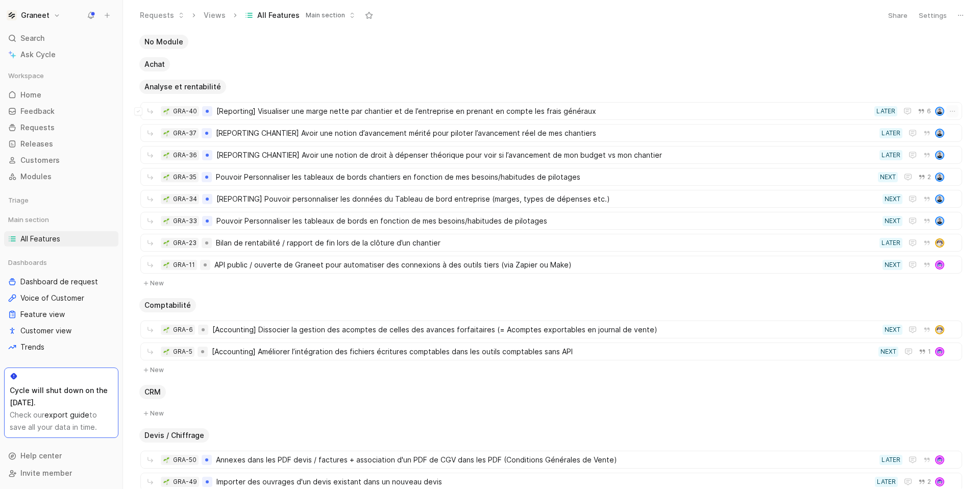 This screenshot has width=980, height=489. What do you see at coordinates (36, 177) in the screenshot?
I see `span: Modules` at bounding box center [36, 177].